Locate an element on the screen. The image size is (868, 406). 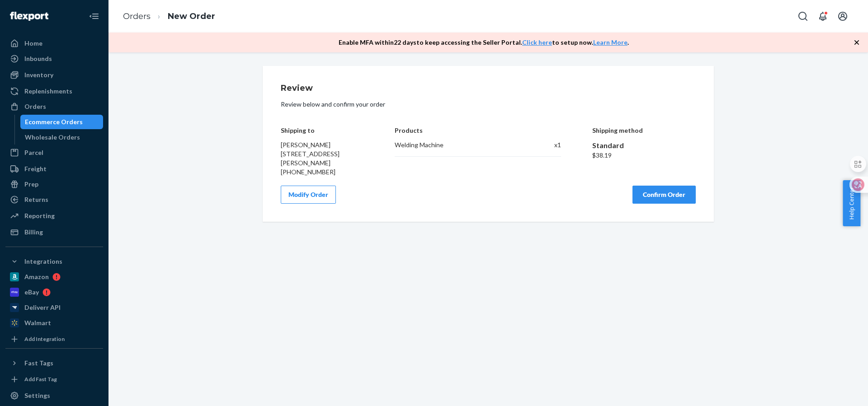
a: Parcel is located at coordinates (54, 152).